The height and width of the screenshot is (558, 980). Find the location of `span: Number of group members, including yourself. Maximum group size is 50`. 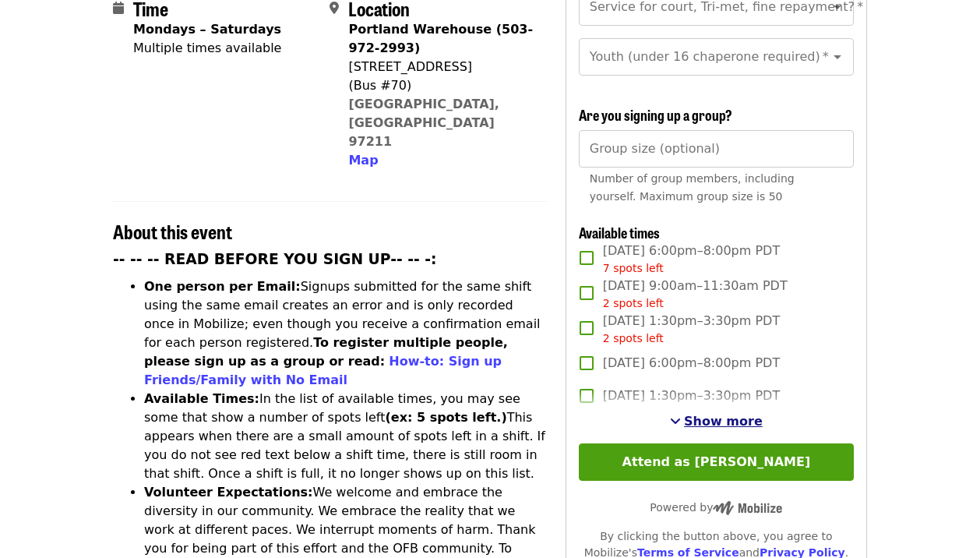

span: Number of group members, including yourself. Maximum group size is 50 is located at coordinates (692, 187).